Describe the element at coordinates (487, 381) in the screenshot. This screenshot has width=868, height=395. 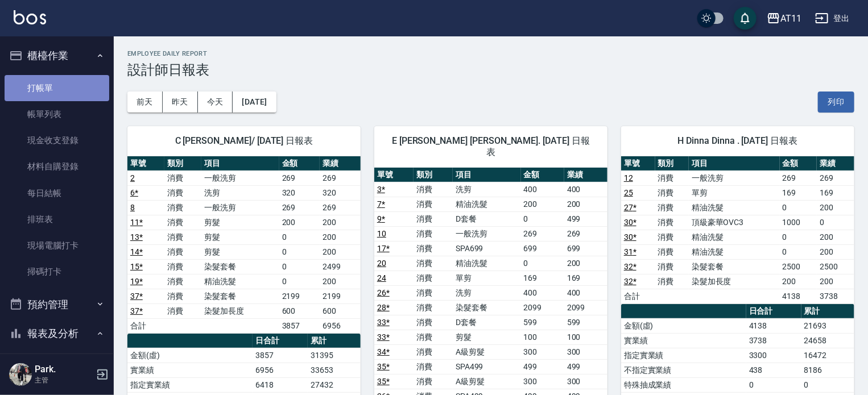
I see `td: A級剪髮` at that location.